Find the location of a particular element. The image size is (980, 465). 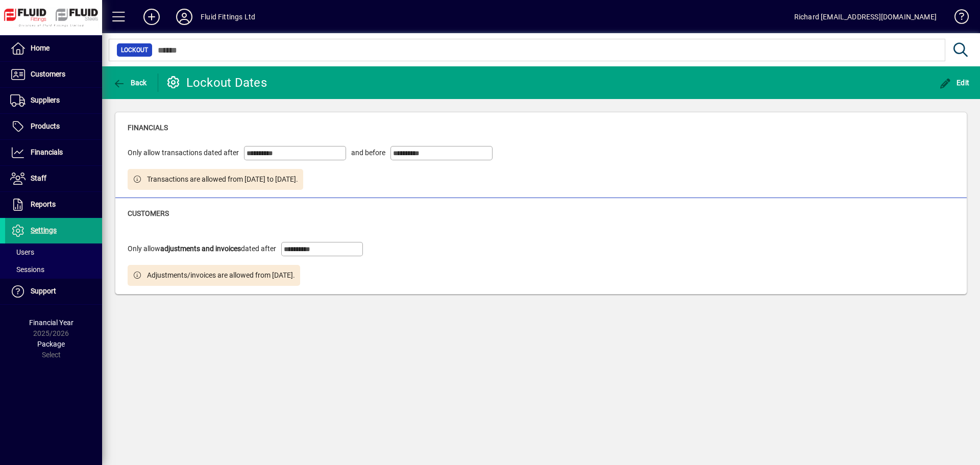

span: Lockout is located at coordinates (134, 50).